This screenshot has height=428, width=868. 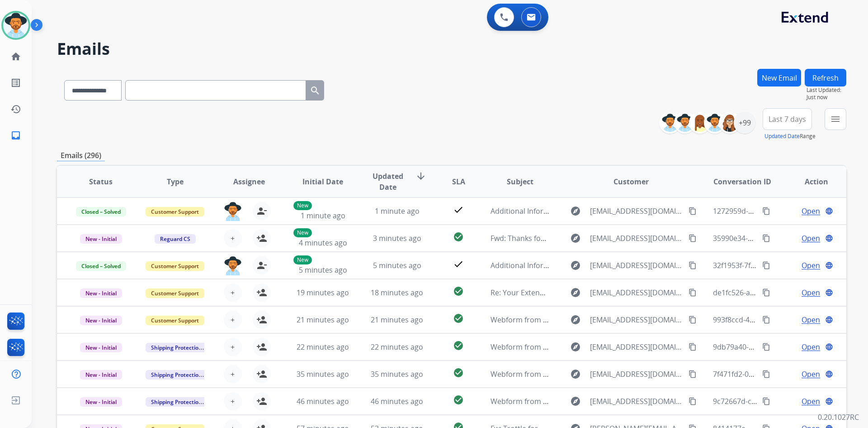 I want to click on span: Assignee, so click(x=249, y=182).